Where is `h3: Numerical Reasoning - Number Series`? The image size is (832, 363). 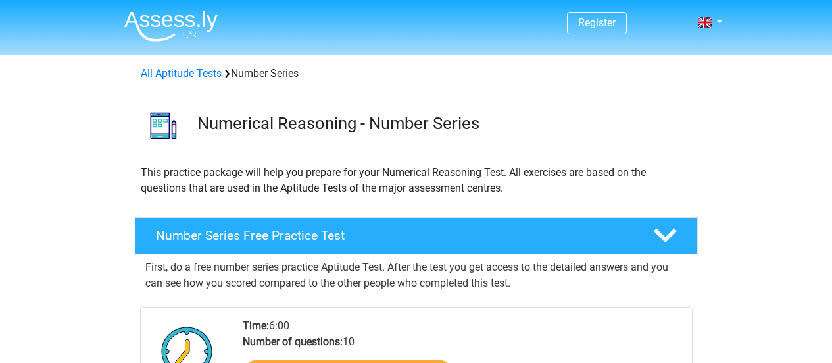
h3: Numerical Reasoning - Number Series is located at coordinates (442, 123).